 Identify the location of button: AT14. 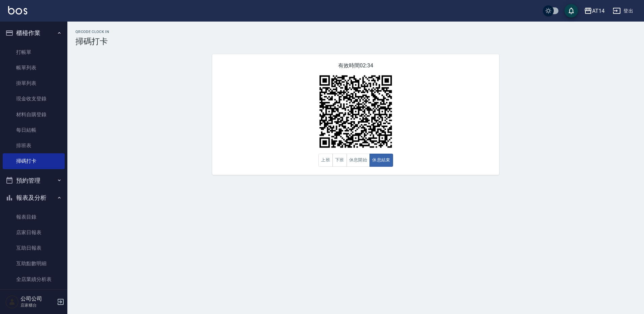
(594, 11).